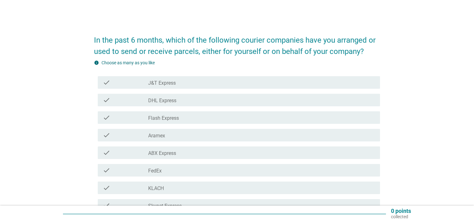 This screenshot has height=222, width=474. I want to click on label: Skynet Express, so click(165, 206).